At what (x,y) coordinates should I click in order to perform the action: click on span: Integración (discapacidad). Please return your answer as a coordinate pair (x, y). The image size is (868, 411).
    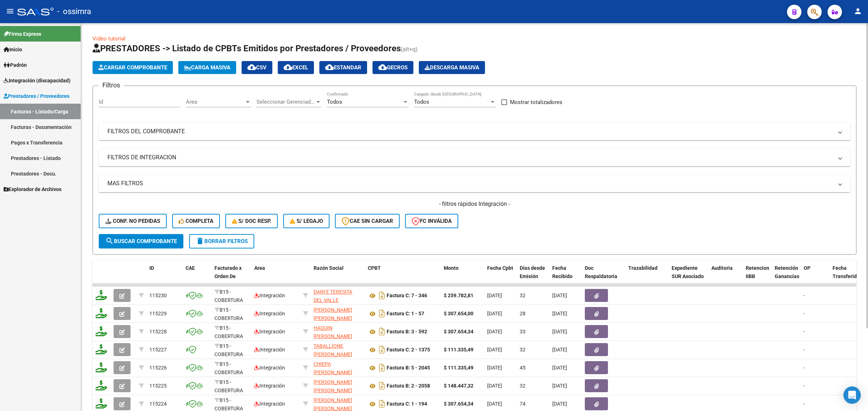
    Looking at the image, I should click on (37, 80).